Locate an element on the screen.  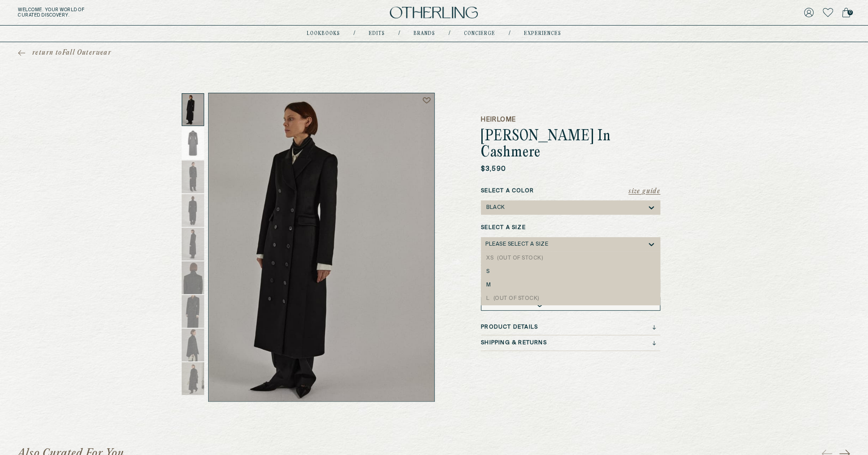
label: Select a Size is located at coordinates (571, 228).